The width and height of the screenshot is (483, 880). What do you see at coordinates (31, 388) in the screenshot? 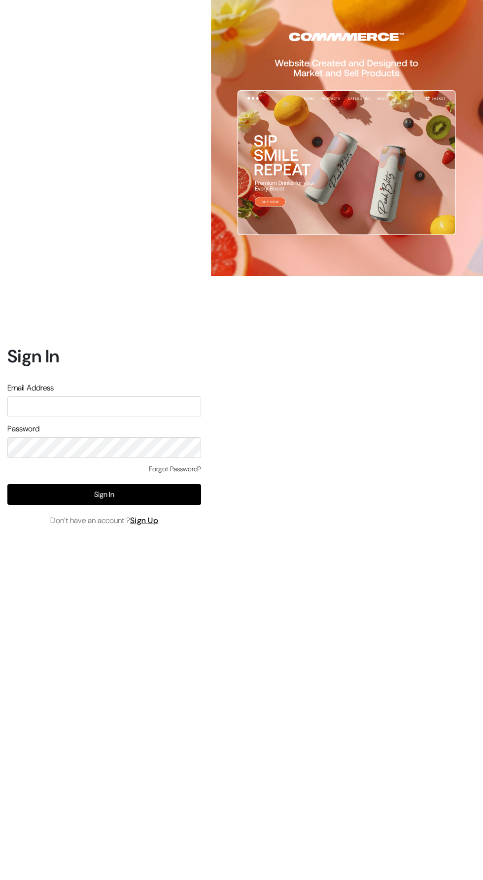
I see `label: Email Address` at bounding box center [31, 388].